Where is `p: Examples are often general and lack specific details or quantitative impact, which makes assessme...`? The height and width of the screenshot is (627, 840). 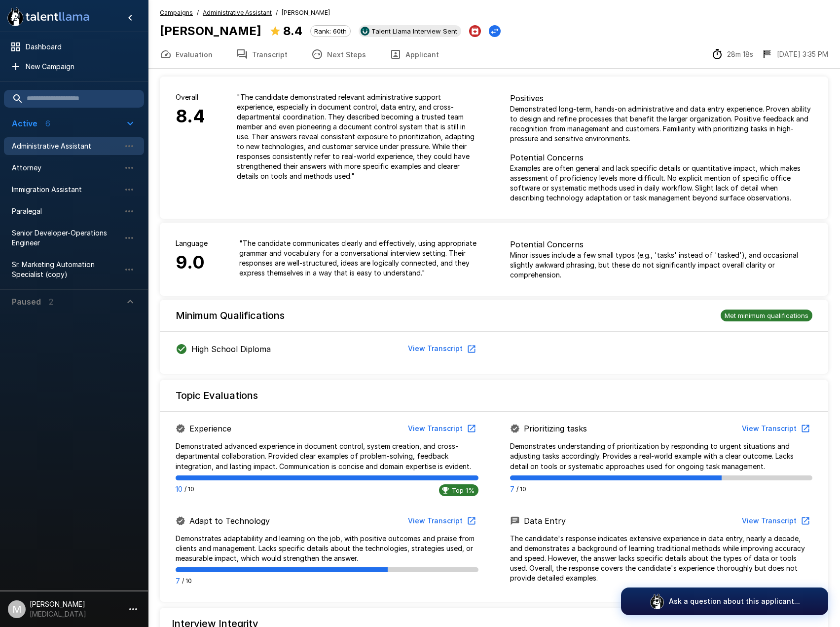
p: Examples are often general and lack specific details or quantitative impact, which makes assessme... is located at coordinates (662, 183).